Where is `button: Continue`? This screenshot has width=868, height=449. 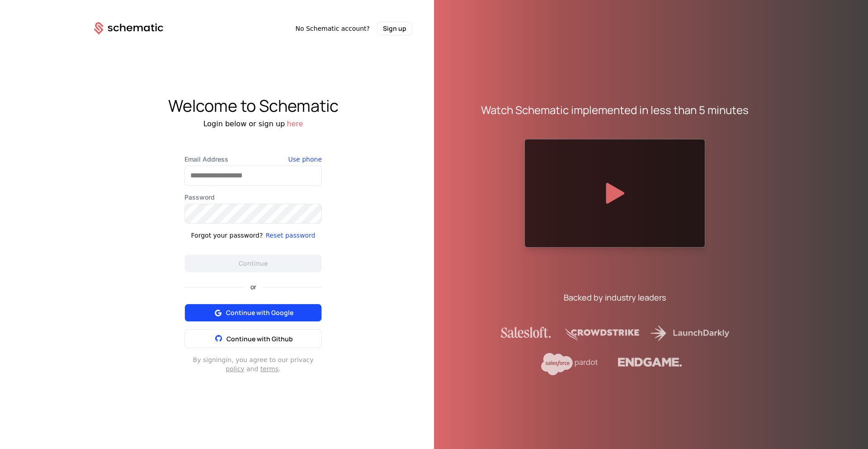 button: Continue is located at coordinates (253, 263).